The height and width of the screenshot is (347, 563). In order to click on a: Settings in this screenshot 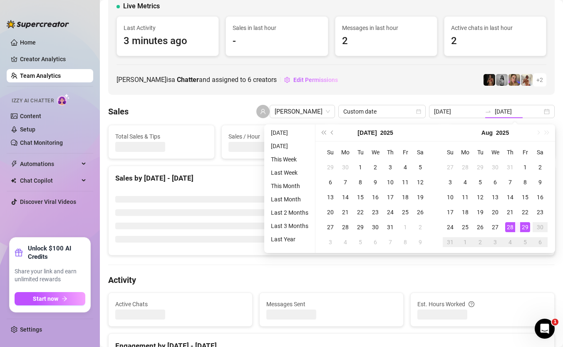, I will do `click(31, 330)`.